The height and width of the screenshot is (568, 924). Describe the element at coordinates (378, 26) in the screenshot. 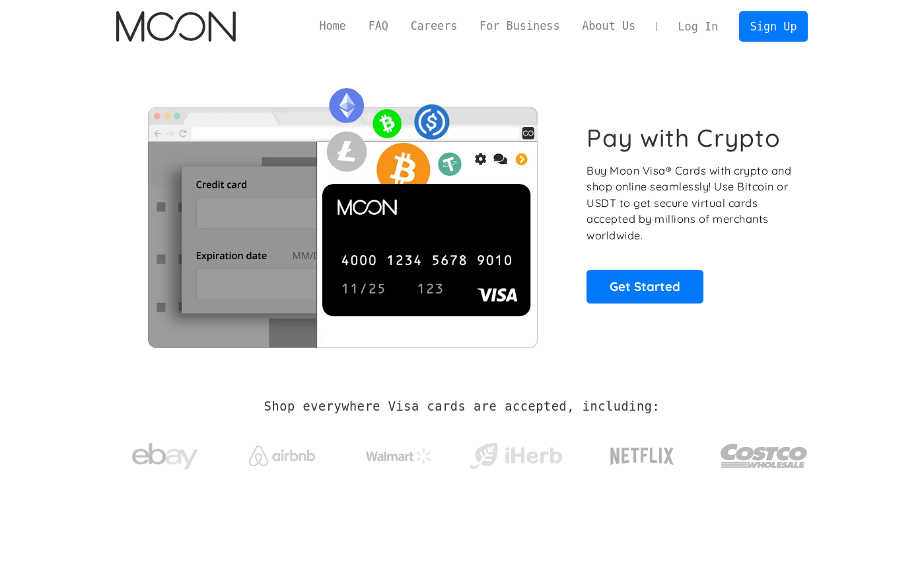

I see `a: FAQ` at that location.